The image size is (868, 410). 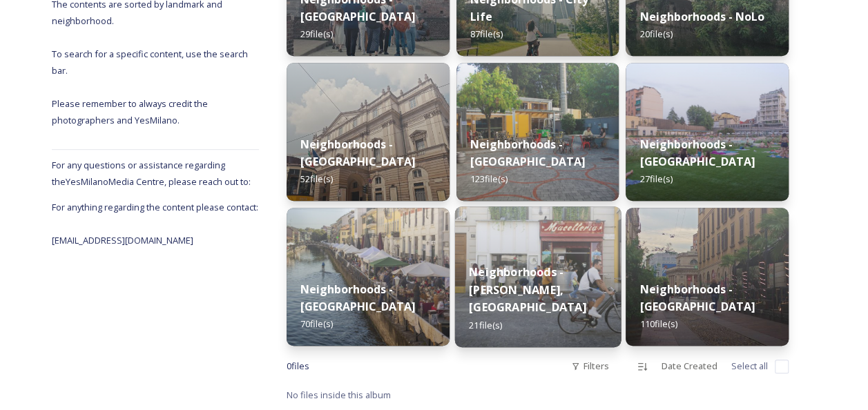 What do you see at coordinates (368, 132) in the screenshot?
I see `img: DUOMO01730644.jpg` at bounding box center [368, 132].